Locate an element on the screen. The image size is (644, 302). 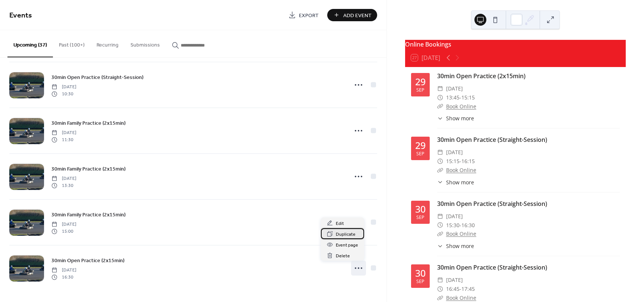
span: 15:00 is located at coordinates (64, 231).